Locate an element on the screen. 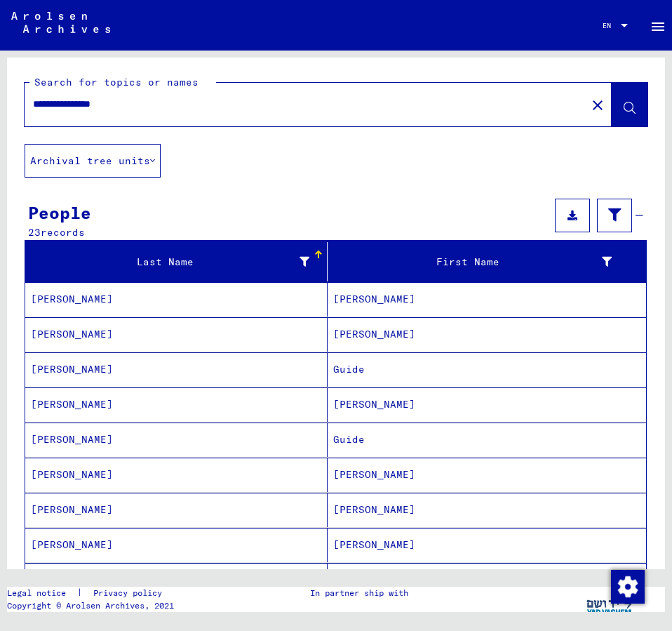 This screenshot has width=672, height=631. p: Copyright © Arolsen Archives, 2021 is located at coordinates (93, 606).